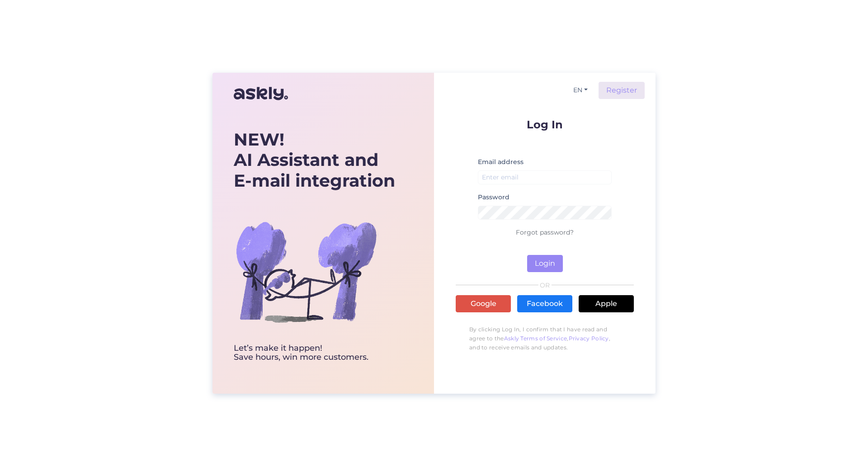 This screenshot has width=868, height=466. I want to click on span: OR, so click(545, 285).